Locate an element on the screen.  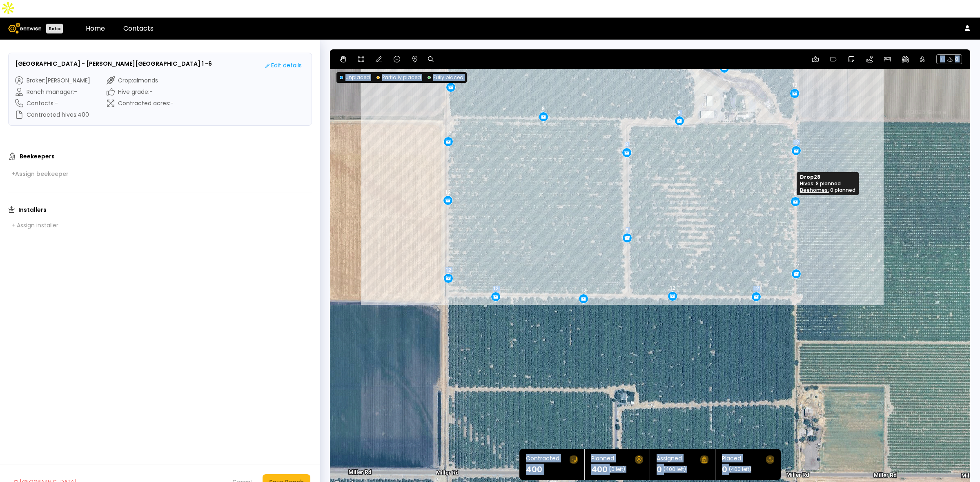
h3: Drop 28 is located at coordinates (828, 177).